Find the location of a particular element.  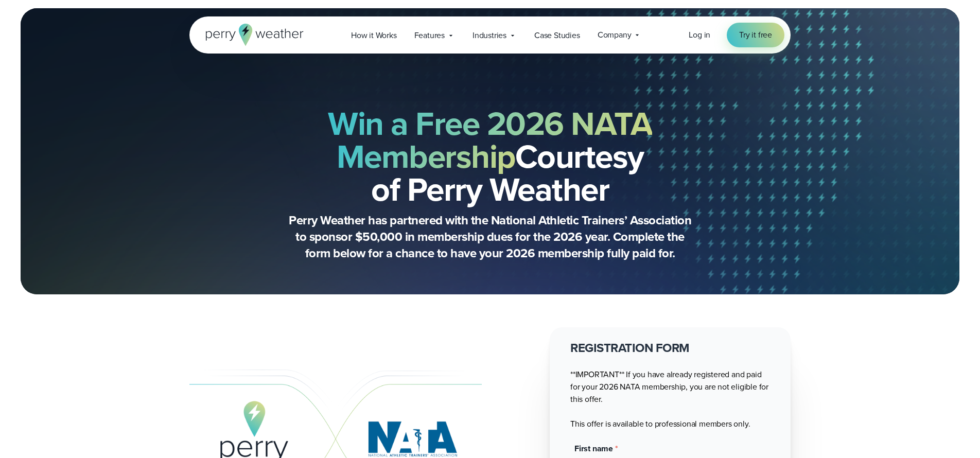

strong: REGISTRATION FORM is located at coordinates (630, 348).